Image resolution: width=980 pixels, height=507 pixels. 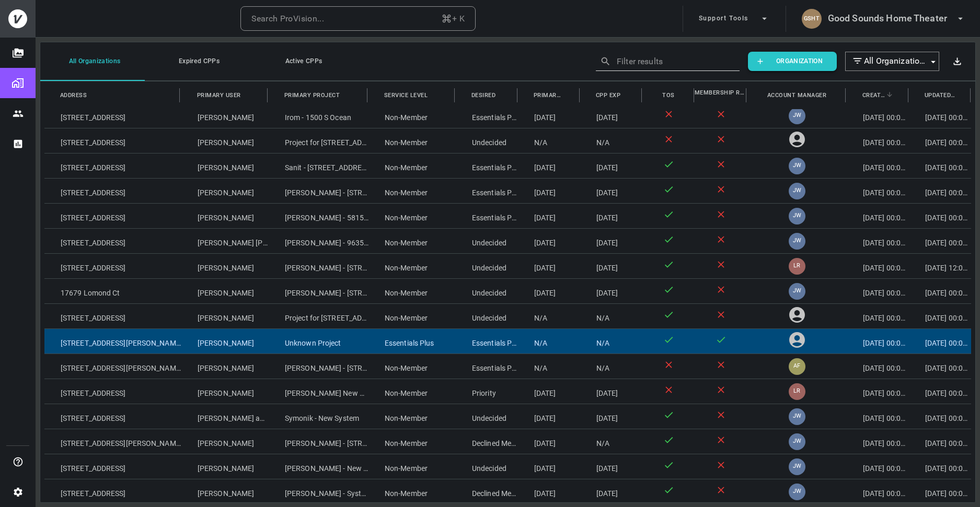 What do you see at coordinates (287, 19) in the screenshot?
I see `div: Search ProVision...` at bounding box center [287, 19].